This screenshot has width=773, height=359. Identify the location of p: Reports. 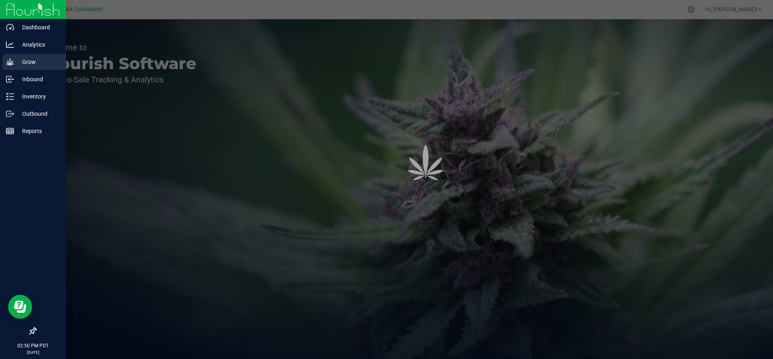
(38, 131).